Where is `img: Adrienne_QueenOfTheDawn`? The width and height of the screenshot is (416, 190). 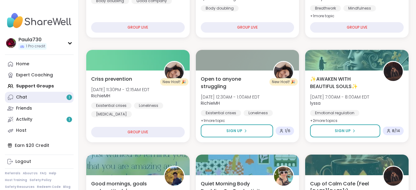
img: Adrienne_QueenOfTheDawn is located at coordinates (284, 176).